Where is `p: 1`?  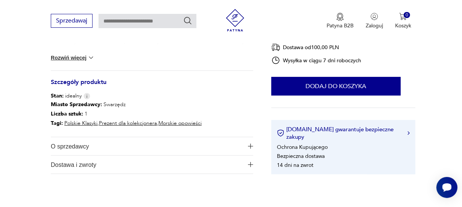
p: 1 is located at coordinates (126, 114).